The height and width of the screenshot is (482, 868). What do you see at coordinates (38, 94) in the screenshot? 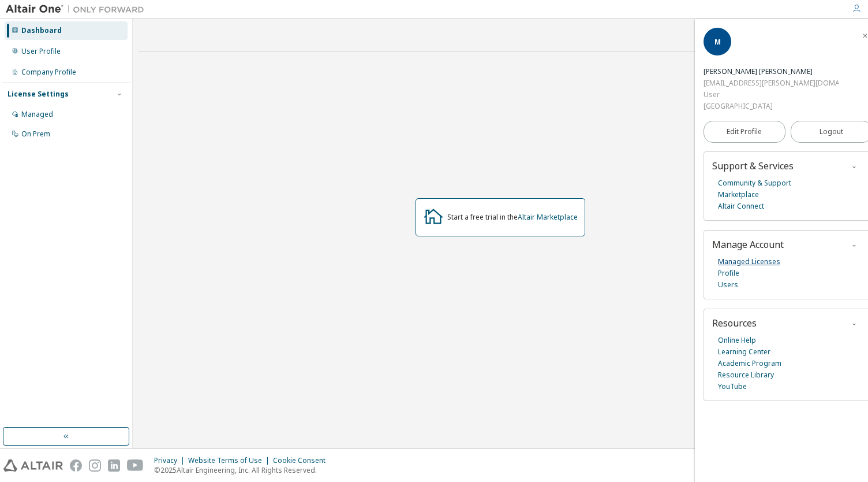
I see `div: License Settings` at bounding box center [38, 94].